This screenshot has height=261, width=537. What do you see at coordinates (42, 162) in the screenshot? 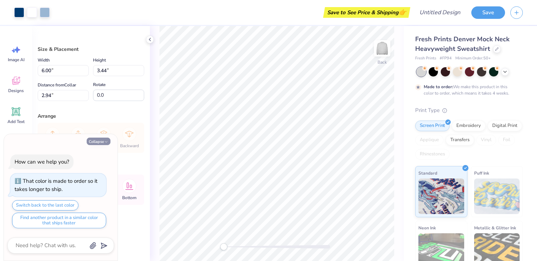
I see `div: How can we help you?` at bounding box center [42, 162].